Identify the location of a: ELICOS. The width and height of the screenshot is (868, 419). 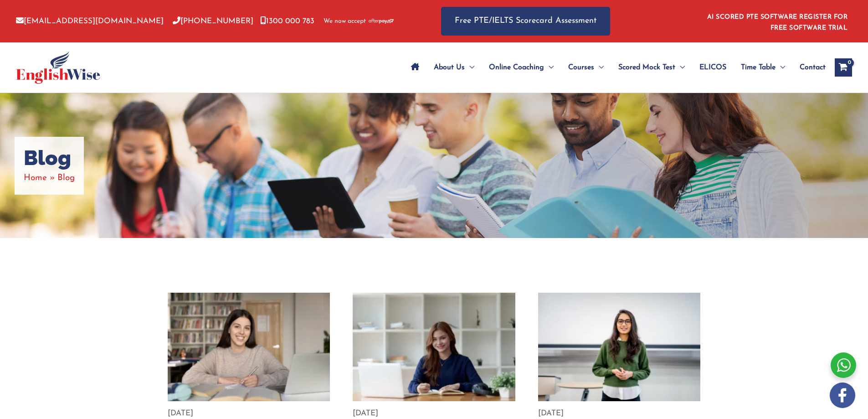
(713, 67).